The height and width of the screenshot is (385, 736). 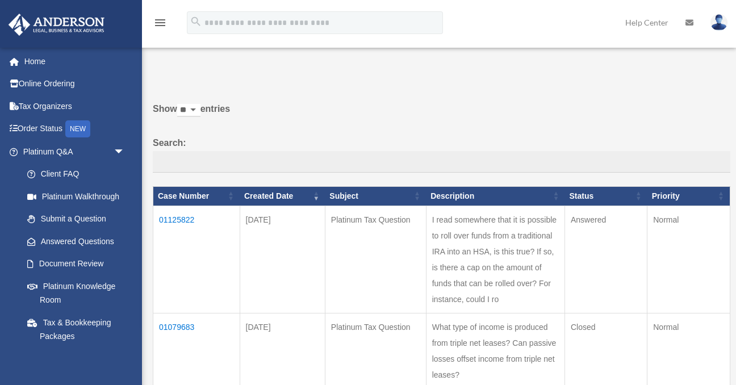 What do you see at coordinates (75, 84) in the screenshot?
I see `a: Online Ordering` at bounding box center [75, 84].